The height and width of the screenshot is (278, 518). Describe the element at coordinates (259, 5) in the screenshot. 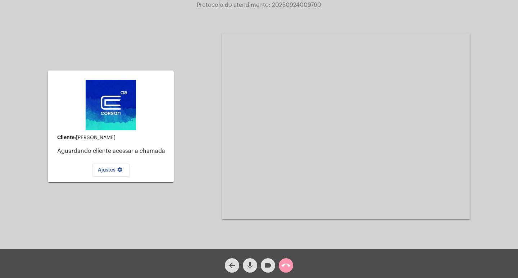

I see `span: Protocolo do atendimento: 20250924009760` at that location.